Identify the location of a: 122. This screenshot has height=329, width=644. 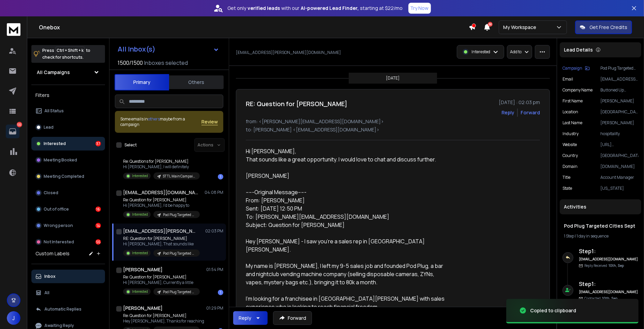
(13, 132).